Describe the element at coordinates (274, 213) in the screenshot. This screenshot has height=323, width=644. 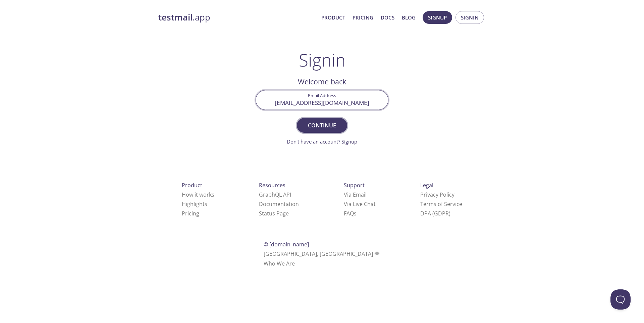
I see `a: Status Page` at that location.